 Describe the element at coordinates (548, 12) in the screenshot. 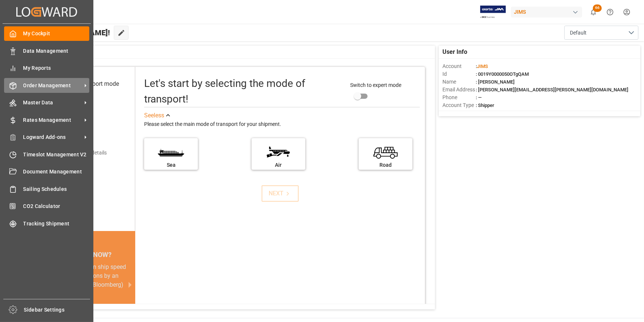

I see `button: JIMS` at that location.